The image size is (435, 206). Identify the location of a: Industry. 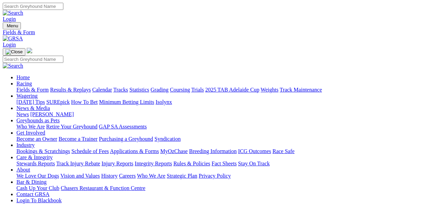
(25, 145).